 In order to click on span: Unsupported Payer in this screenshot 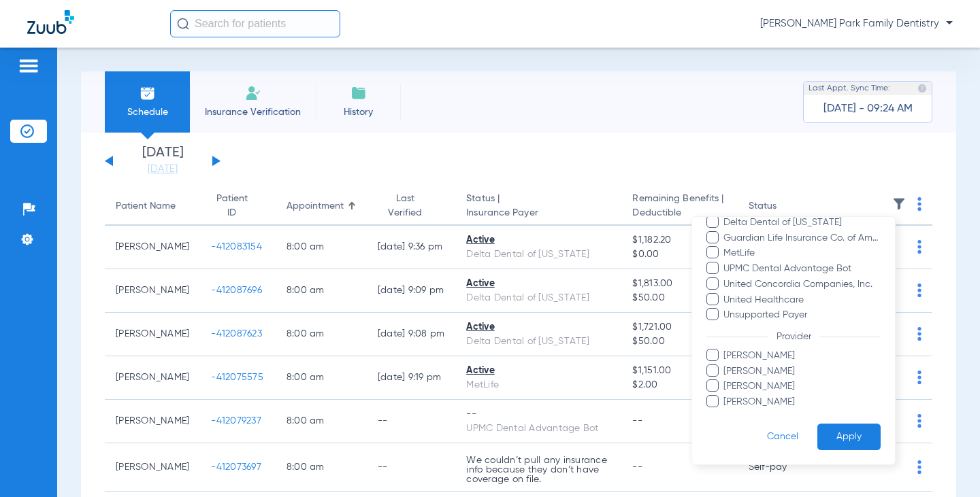, I will do `click(802, 315)`.